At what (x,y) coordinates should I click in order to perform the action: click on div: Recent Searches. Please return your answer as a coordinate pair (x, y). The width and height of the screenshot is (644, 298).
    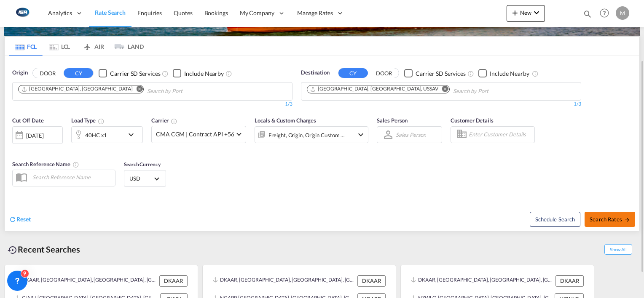
    Looking at the image, I should click on (44, 249).